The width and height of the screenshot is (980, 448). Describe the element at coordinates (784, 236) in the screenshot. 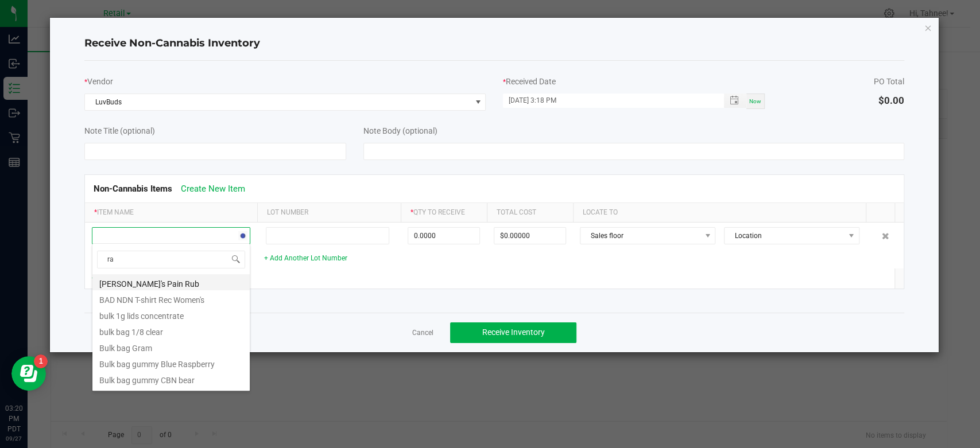

I see `span: Location` at that location.